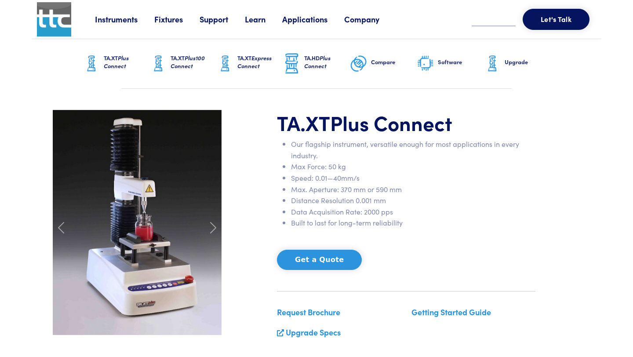 The height and width of the screenshot is (357, 633). Describe the element at coordinates (450, 64) in the screenshot. I see `a: Software` at that location.